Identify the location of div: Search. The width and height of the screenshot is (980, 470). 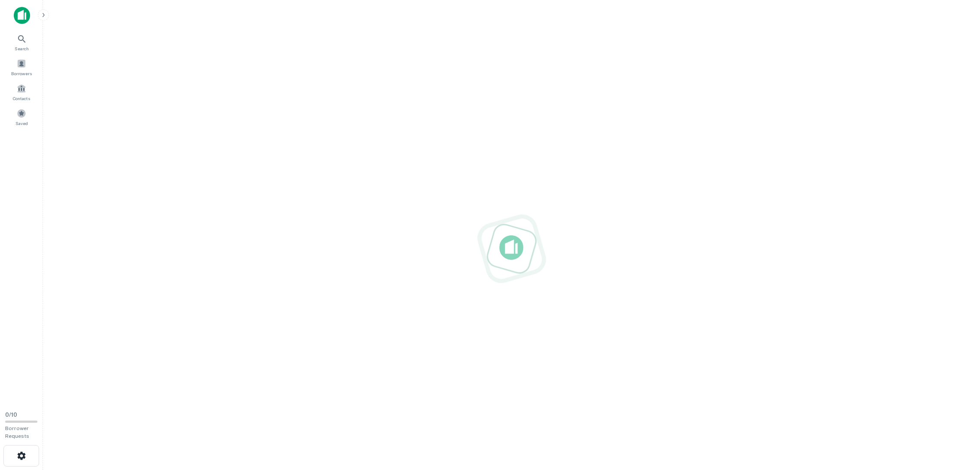
(22, 42).